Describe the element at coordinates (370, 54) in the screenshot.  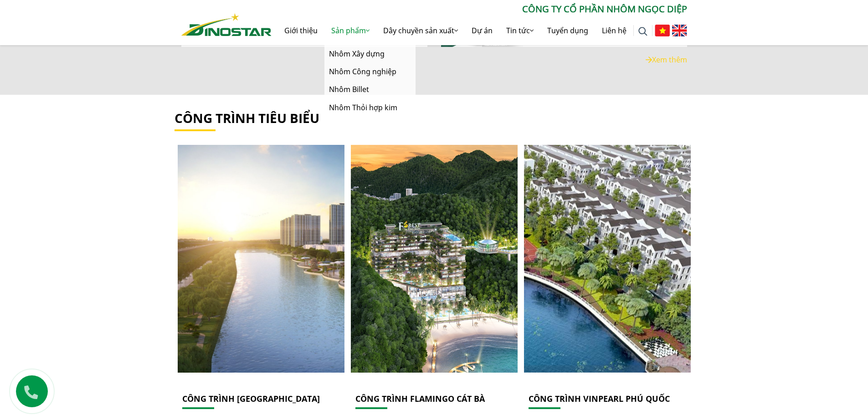
I see `a: Nhôm Xây dựng` at that location.